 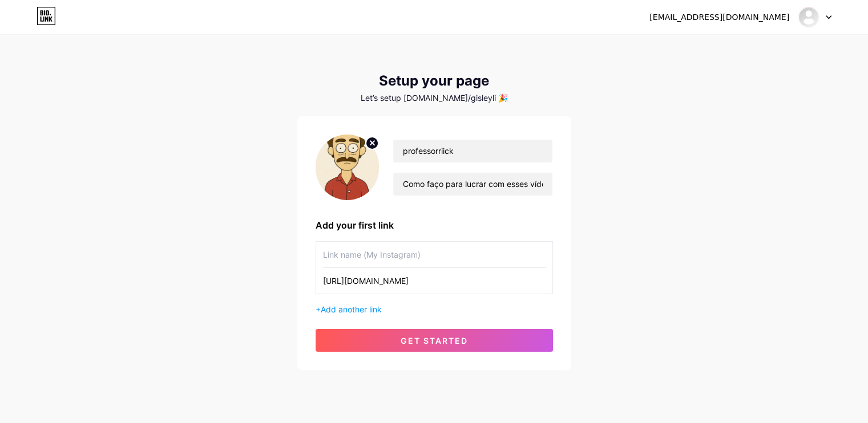 What do you see at coordinates (472, 184) in the screenshot?
I see `input: bio` at bounding box center [472, 184].